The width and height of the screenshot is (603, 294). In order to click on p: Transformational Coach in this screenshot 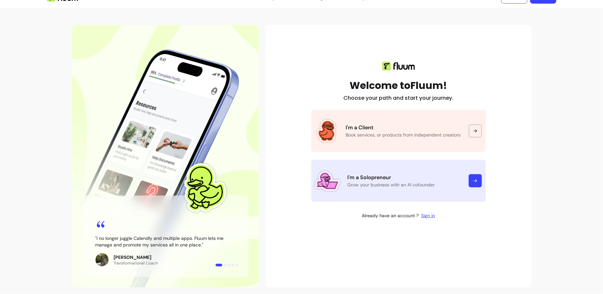, I will do `click(136, 263)`.